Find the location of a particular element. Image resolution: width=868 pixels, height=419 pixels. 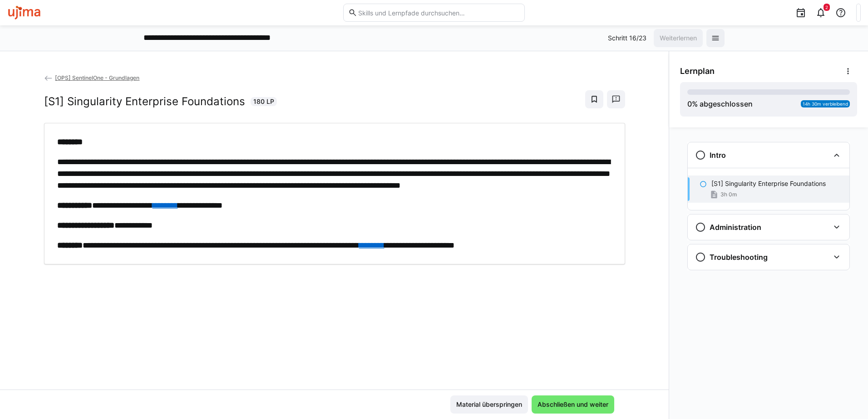

span: Lernplan is located at coordinates (698, 71).